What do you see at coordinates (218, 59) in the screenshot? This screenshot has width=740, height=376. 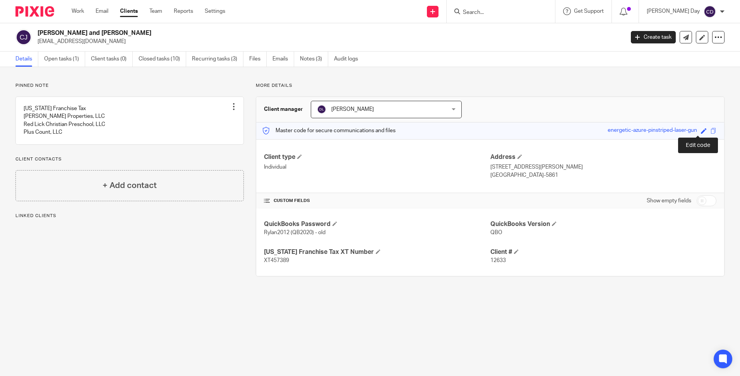 I see `a: Recurring tasks (3)` at bounding box center [218, 59].